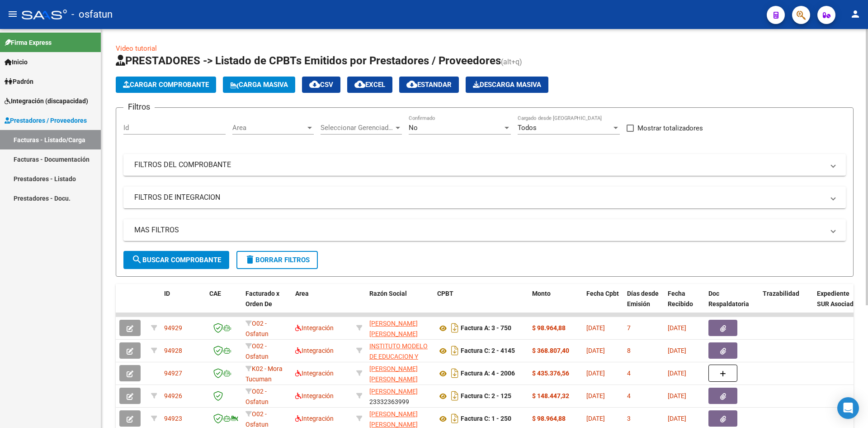  What do you see at coordinates (644, 304) in the screenshot?
I see `datatable-header-cell: Días desde Emisión` at bounding box center [644, 304].